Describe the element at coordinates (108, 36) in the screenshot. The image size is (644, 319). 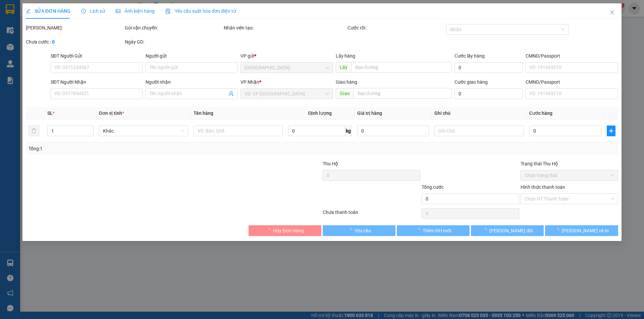
I see `span: 72A HTK` at that location.